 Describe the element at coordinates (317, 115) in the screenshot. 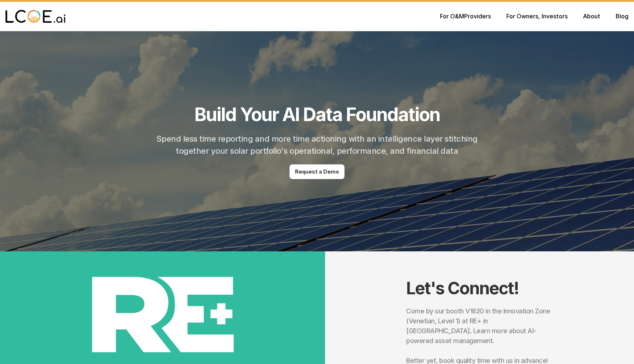

I see `h1: Build Your AI Data Foundation` at that location.